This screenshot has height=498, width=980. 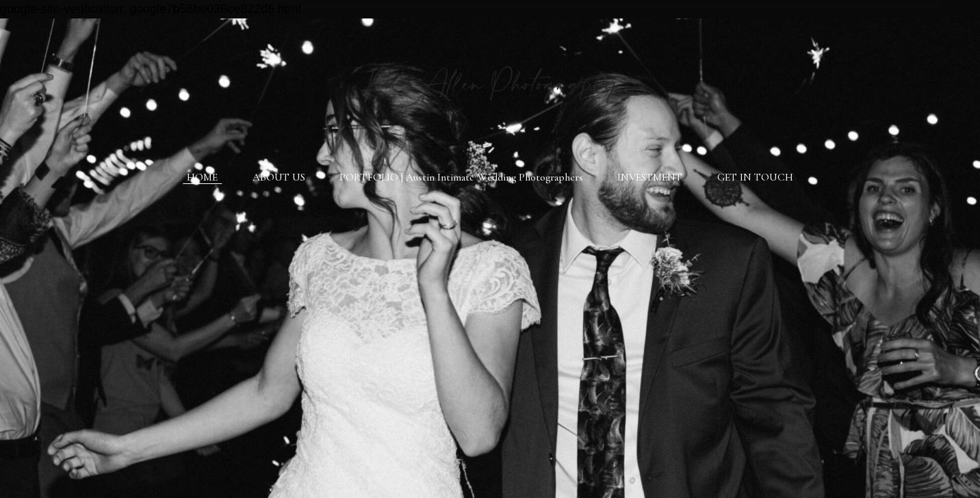 What do you see at coordinates (755, 178) in the screenshot?
I see `a: GET IN TOUCH` at bounding box center [755, 178].